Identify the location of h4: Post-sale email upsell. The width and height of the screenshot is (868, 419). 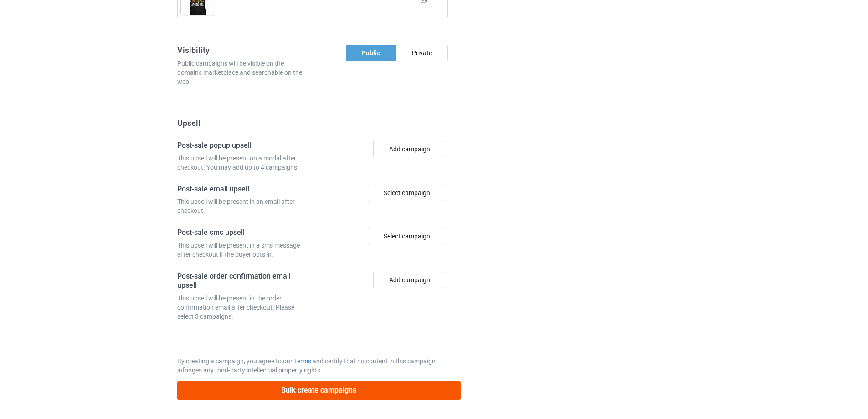
(243, 189).